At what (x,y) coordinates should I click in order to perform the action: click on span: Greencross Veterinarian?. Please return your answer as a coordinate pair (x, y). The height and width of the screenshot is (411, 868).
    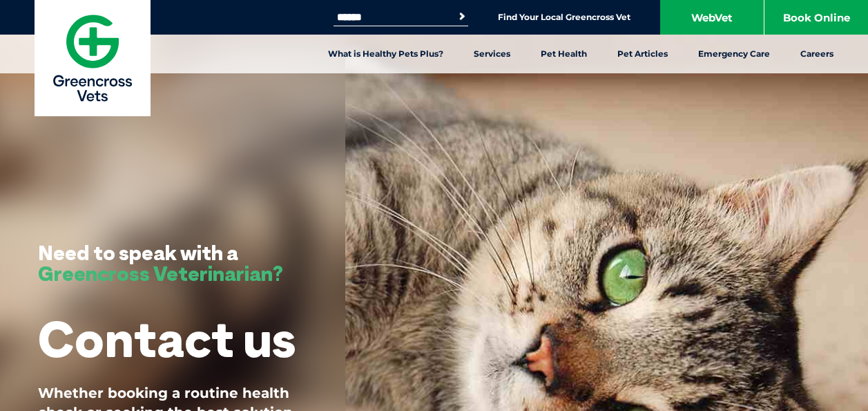
    Looking at the image, I should click on (160, 273).